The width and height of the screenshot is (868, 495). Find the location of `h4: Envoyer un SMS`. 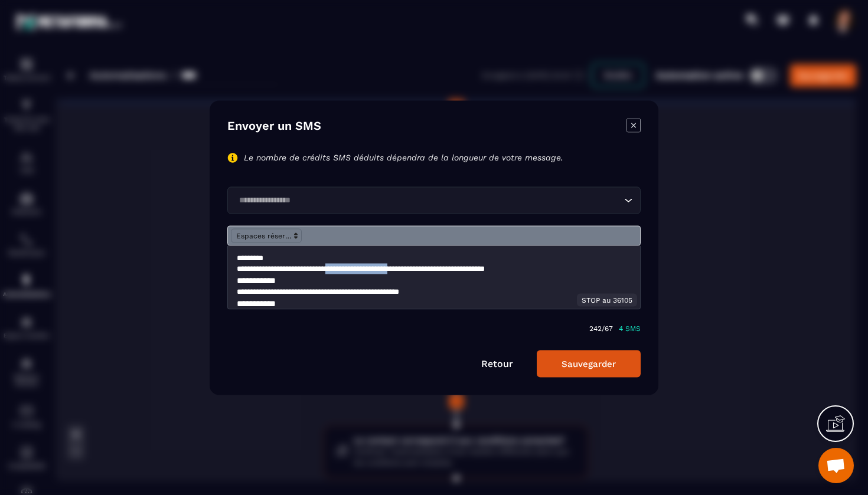

h4: Envoyer un SMS is located at coordinates (274, 126).